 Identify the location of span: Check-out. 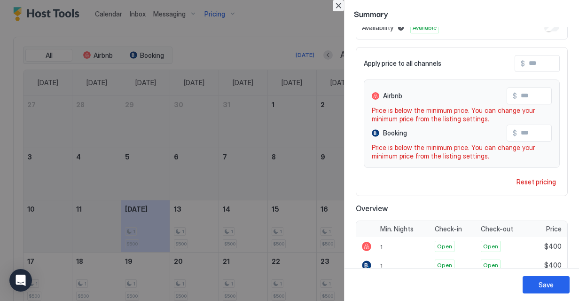
(497, 229).